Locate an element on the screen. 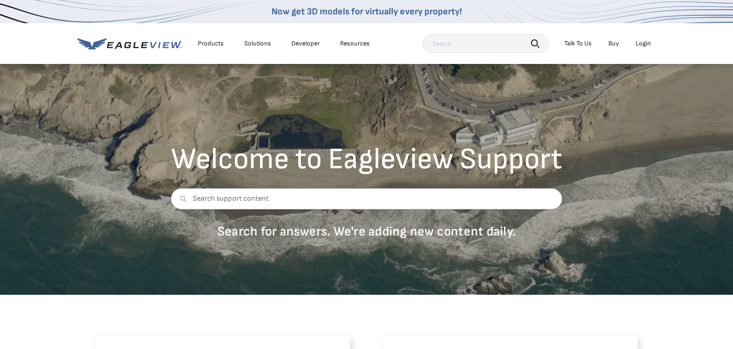 This screenshot has height=349, width=733. div: Resources is located at coordinates (355, 44).